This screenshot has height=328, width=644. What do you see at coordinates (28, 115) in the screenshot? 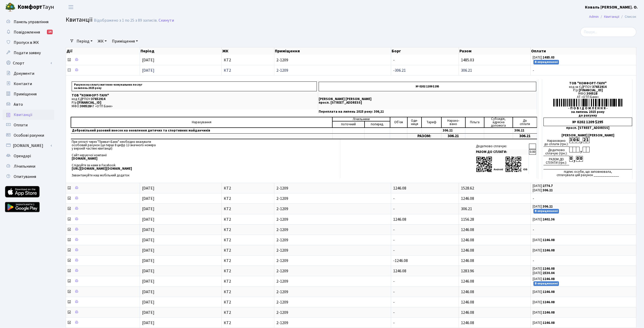
I see `a: Квитанції` at bounding box center [28, 115].